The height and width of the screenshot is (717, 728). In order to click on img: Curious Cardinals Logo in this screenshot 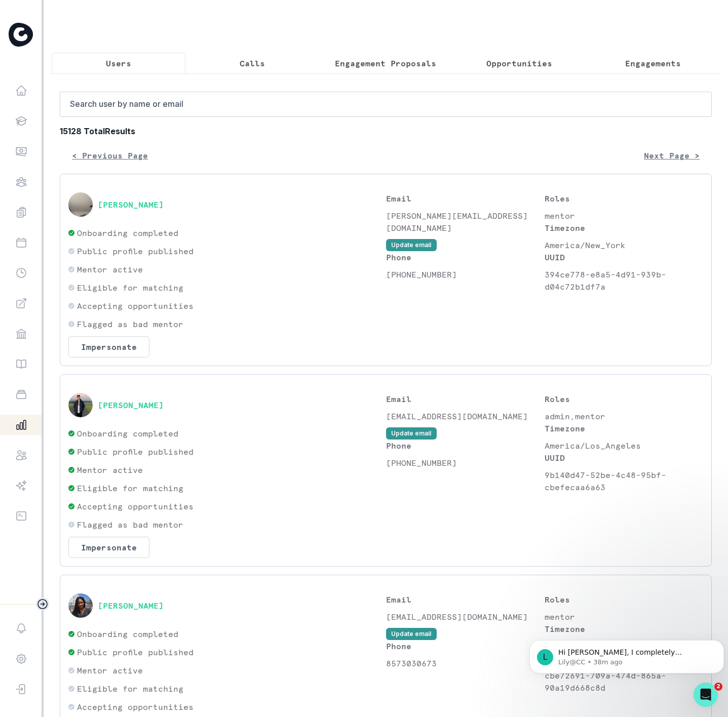, I will do `click(20, 35)`.